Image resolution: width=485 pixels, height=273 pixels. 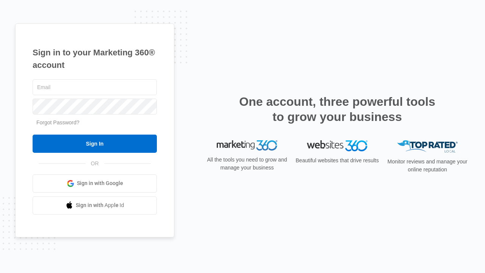 What do you see at coordinates (337, 109) in the screenshot?
I see `h2: One account, three powerful tools to grow your business` at bounding box center [337, 109].